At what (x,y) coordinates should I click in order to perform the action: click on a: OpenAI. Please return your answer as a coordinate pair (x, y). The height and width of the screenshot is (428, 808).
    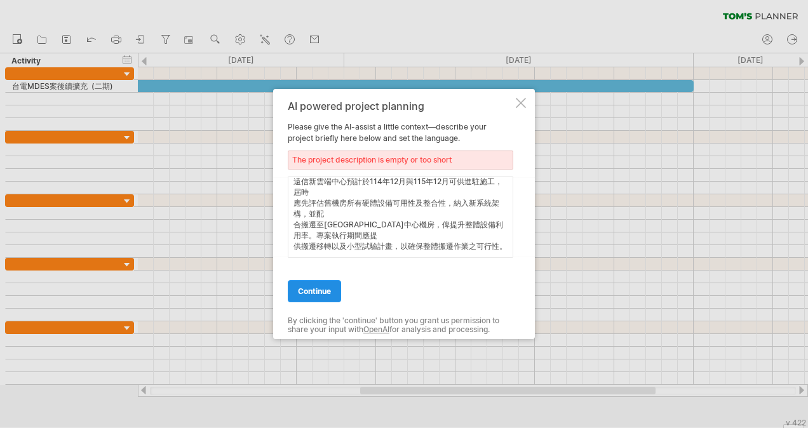
    Looking at the image, I should click on (376, 330).